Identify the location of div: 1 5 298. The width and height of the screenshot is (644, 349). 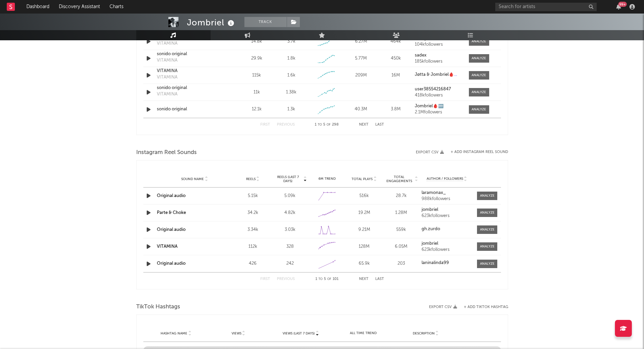
(327, 125).